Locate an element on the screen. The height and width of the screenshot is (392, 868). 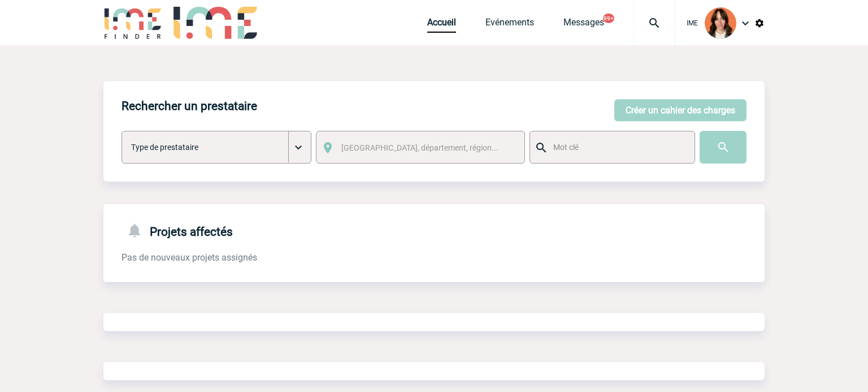
input: Submit is located at coordinates (722, 148).